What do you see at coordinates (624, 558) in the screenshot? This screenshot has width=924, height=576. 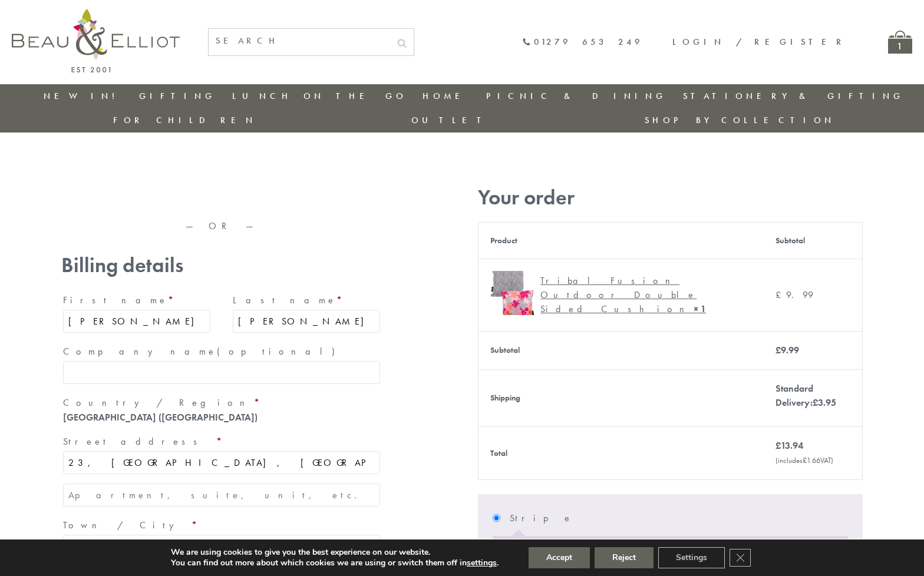 I see `button: Reject` at bounding box center [624, 558].